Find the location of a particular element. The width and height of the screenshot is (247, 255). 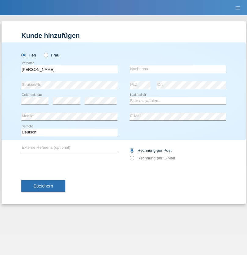

label: Frau is located at coordinates (51, 55).